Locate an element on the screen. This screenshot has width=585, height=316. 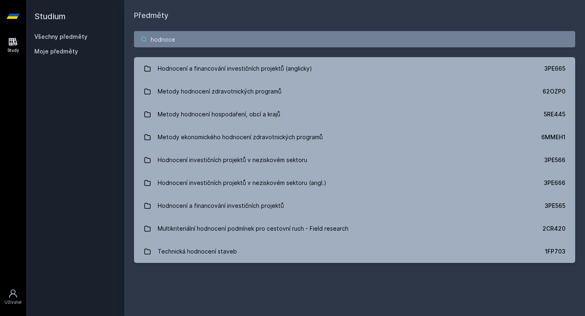
span: Moje předměty is located at coordinates (56, 51).